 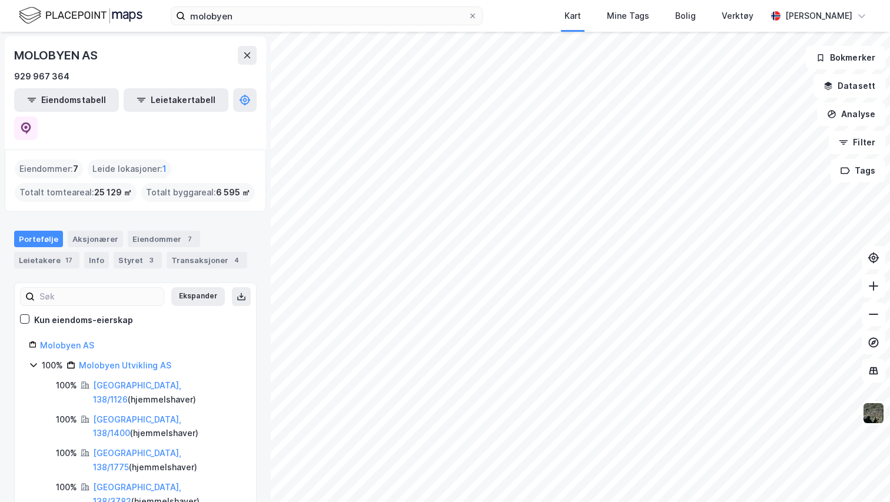 What do you see at coordinates (861, 474) in the screenshot?
I see `div: Kontrollprogram for chat` at bounding box center [861, 474].